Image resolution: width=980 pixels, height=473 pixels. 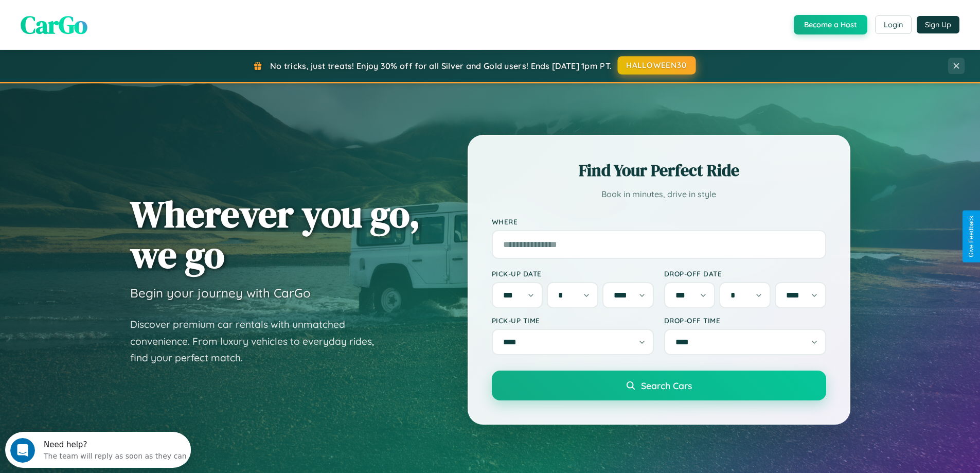 I want to click on p: Discover premium car rentals with unmatched convenience. From luxury vehicles to everyday rides, ..., so click(x=259, y=342).